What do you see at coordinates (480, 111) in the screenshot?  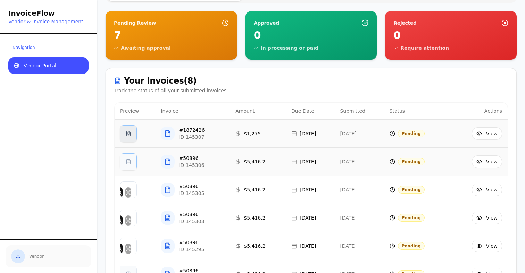 I see `th: Actions` at bounding box center [480, 111].